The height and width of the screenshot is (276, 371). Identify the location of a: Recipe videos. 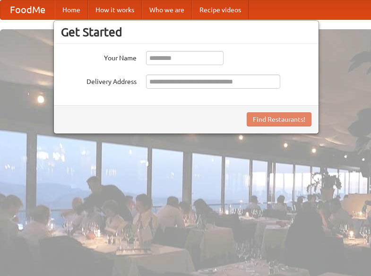
(220, 10).